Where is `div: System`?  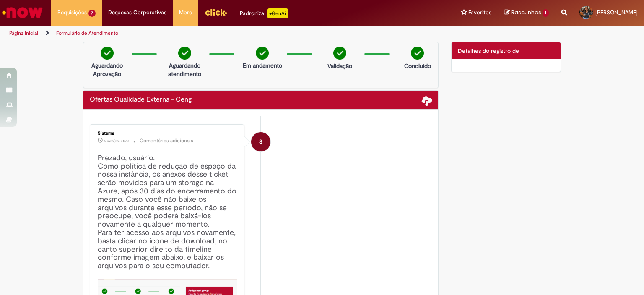
div: System is located at coordinates (261, 142).